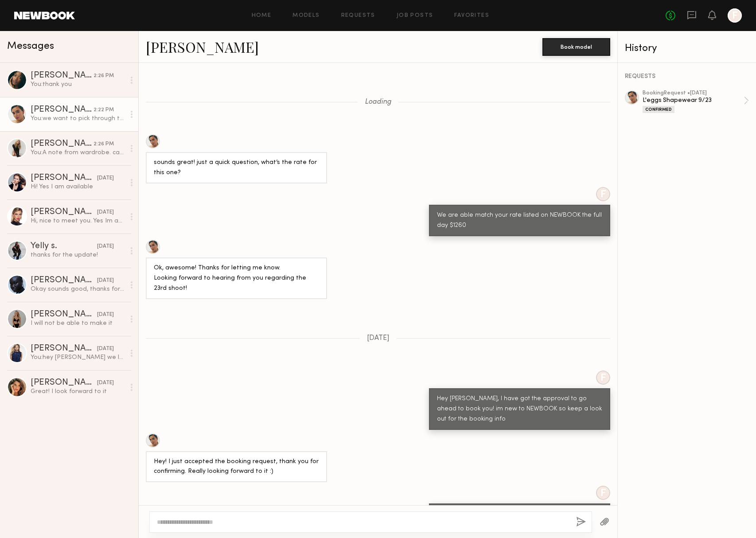 The image size is (756, 538). I want to click on div: History, so click(687, 48).